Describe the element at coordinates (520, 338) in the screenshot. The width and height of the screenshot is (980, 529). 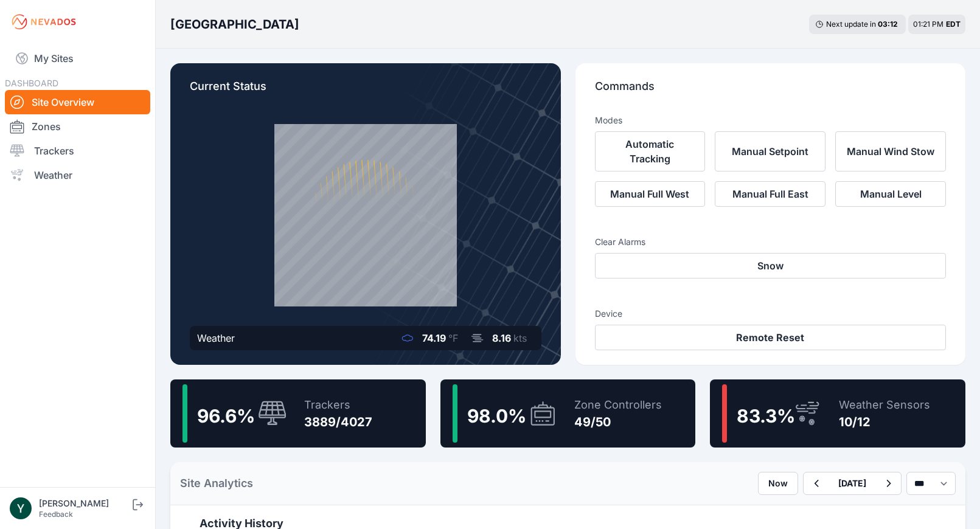
I see `span: kts` at that location.